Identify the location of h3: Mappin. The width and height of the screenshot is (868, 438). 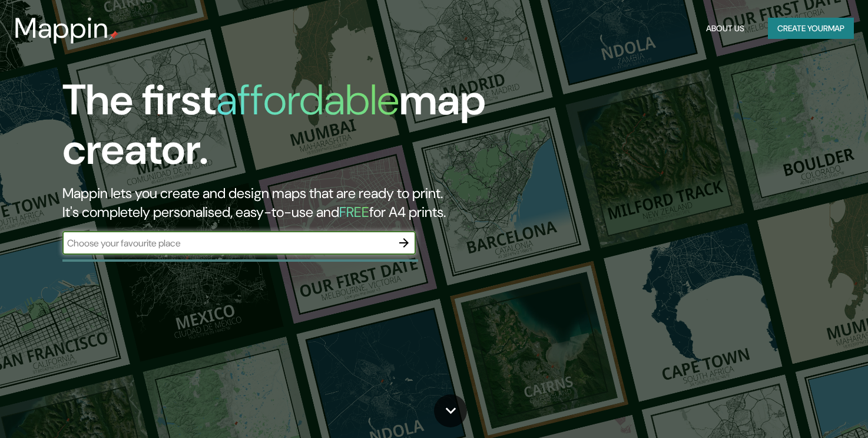
(61, 28).